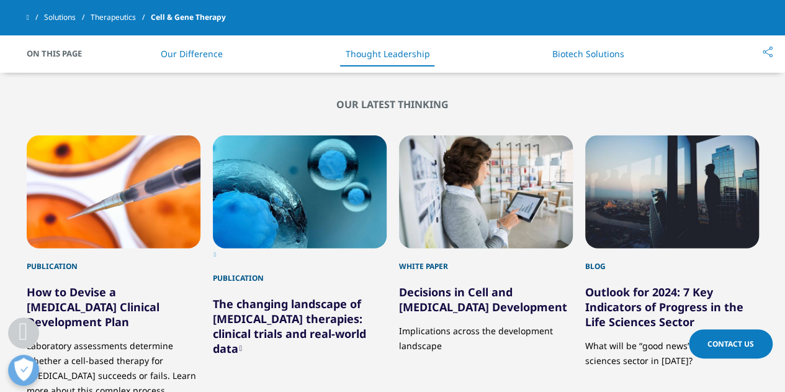 The width and height of the screenshot is (785, 392). I want to click on span: On This Page, so click(61, 53).